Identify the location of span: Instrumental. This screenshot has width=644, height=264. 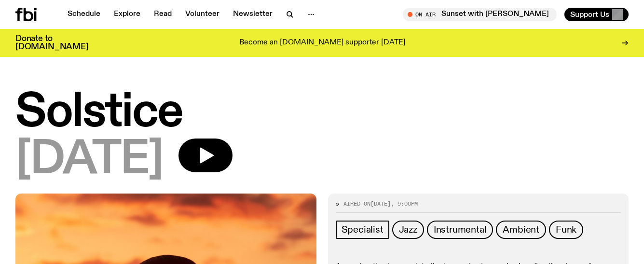
(460, 230).